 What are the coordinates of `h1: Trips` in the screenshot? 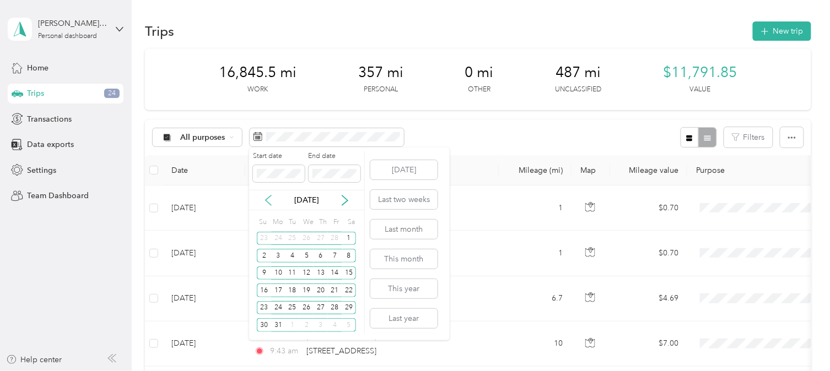 It's located at (159, 31).